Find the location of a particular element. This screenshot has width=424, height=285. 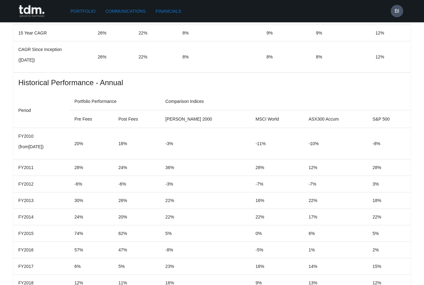

h6: BI is located at coordinates (397, 11).